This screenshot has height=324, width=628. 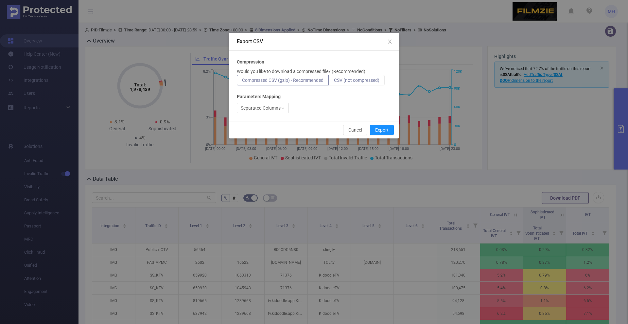 What do you see at coordinates (260, 108) in the screenshot?
I see `div: Separated Columns` at bounding box center [260, 108].